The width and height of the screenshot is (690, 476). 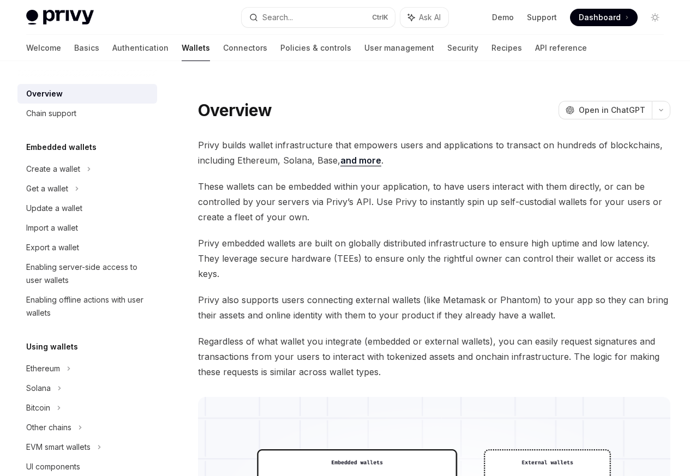 What do you see at coordinates (503, 17) in the screenshot?
I see `a: Demo` at bounding box center [503, 17].